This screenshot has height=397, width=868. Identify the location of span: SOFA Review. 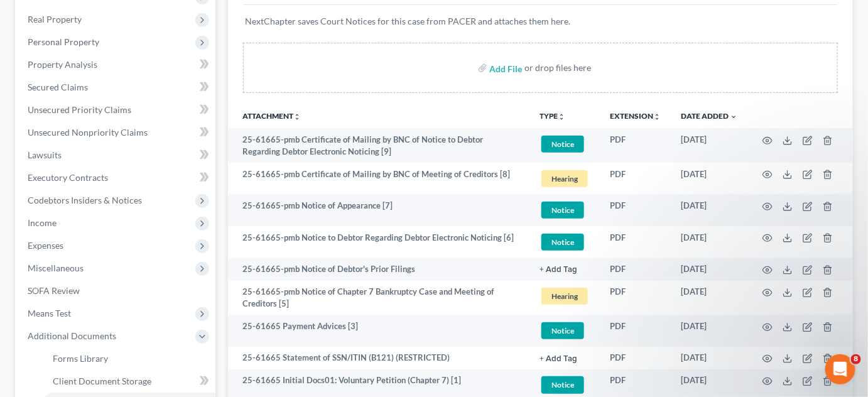
(54, 290).